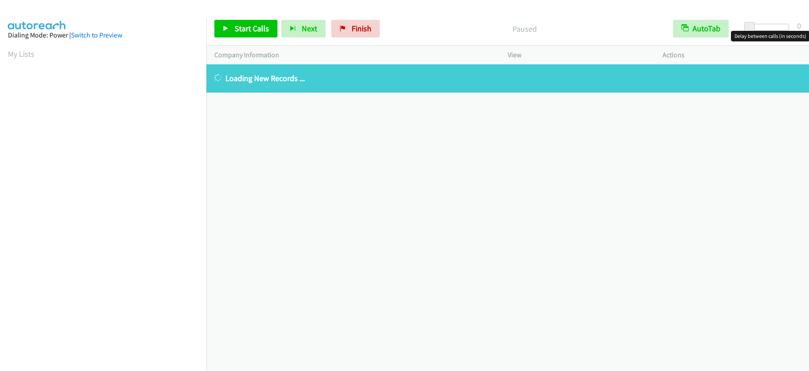 The width and height of the screenshot is (809, 371). Describe the element at coordinates (701, 29) in the screenshot. I see `button: AutoTab` at that location.